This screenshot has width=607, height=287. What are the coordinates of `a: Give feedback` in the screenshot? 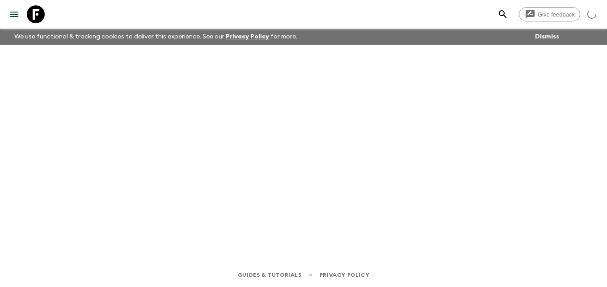 It's located at (549, 14).